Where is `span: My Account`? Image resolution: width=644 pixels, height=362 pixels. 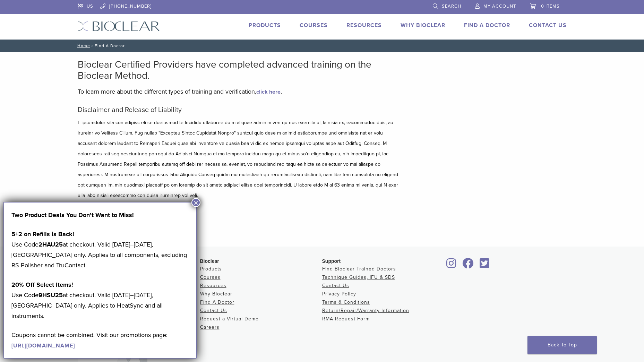
span: My Account is located at coordinates (500, 6).